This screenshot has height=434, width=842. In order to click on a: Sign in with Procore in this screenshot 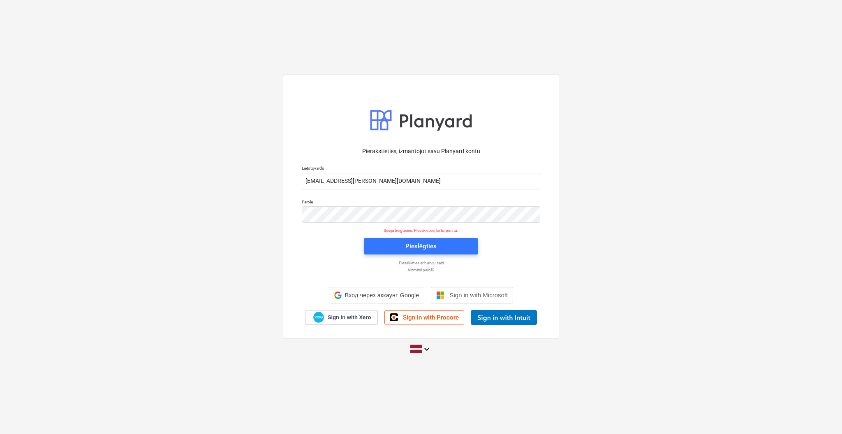, I will do `click(425, 317)`.